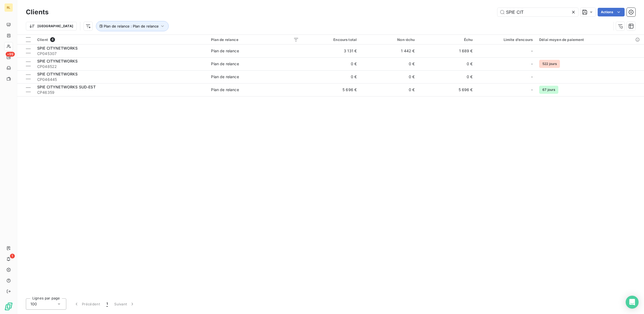 Image resolution: width=644 pixels, height=314 pixels. What do you see at coordinates (331, 51) in the screenshot?
I see `td: 3 131 €` at bounding box center [331, 51].